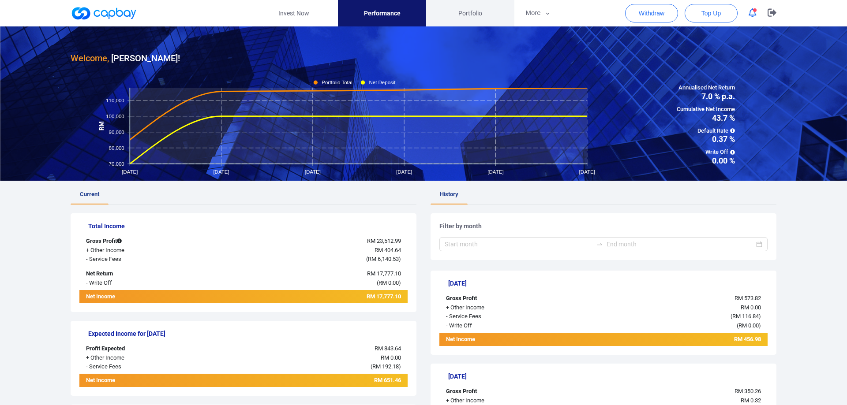 The image size is (847, 405). I want to click on tspan: Portfolio Total, so click(337, 82).